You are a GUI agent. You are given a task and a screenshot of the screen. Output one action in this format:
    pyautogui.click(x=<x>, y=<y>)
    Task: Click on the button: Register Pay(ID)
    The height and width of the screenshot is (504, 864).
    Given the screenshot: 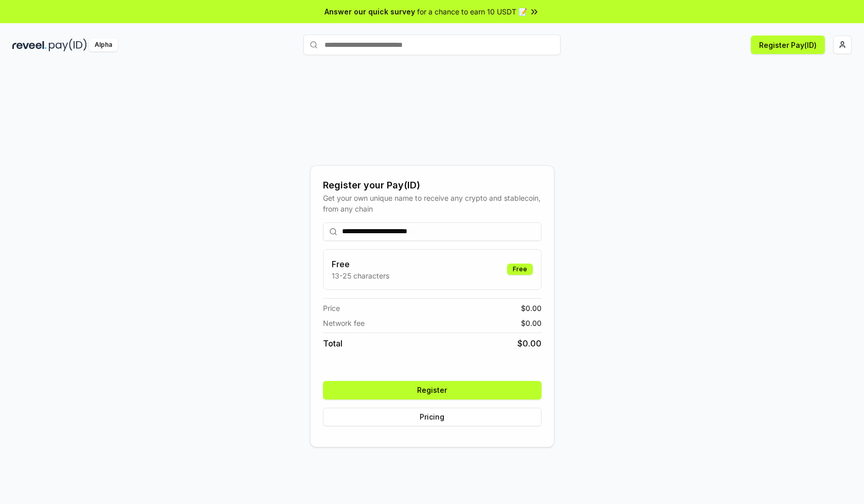 What is the action you would take?
    pyautogui.click(x=788, y=45)
    